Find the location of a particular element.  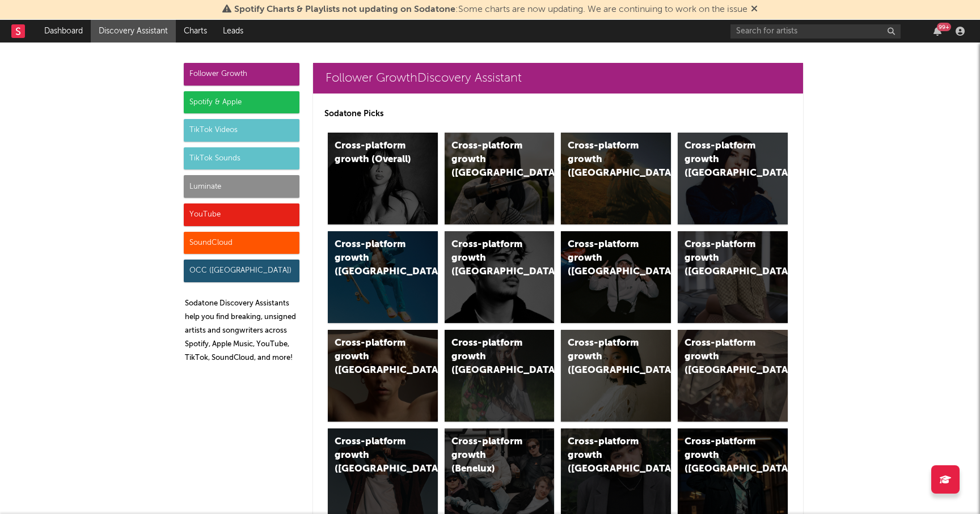

button: 99+ is located at coordinates (937, 31).